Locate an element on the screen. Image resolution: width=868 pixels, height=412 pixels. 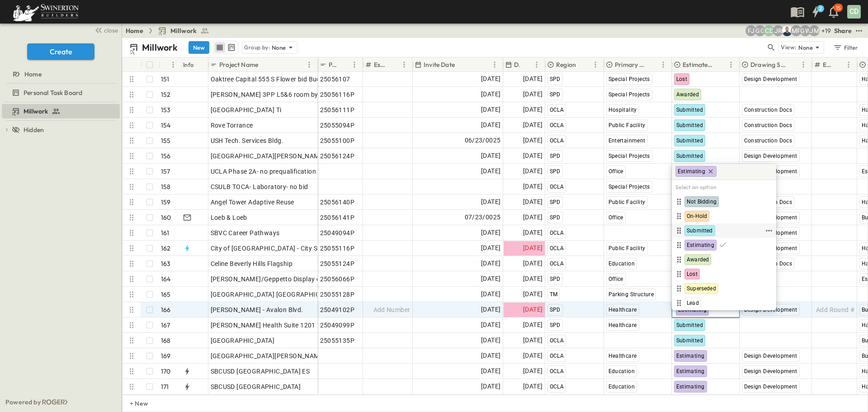
span: Special Projects is located at coordinates (629, 187).